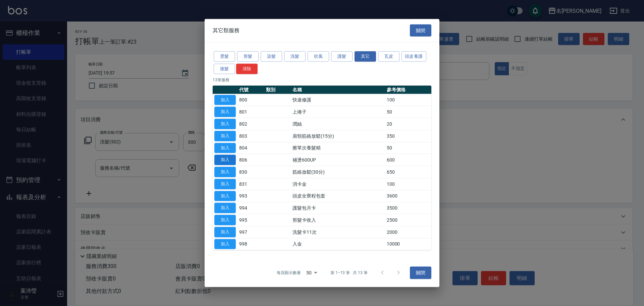  I want to click on td: 650, so click(408, 172).